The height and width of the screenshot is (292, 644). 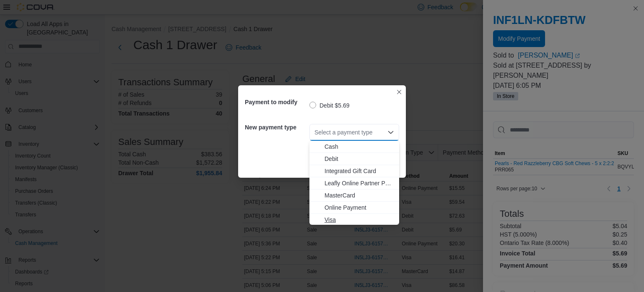 I want to click on button: Visa, so click(x=354, y=220).